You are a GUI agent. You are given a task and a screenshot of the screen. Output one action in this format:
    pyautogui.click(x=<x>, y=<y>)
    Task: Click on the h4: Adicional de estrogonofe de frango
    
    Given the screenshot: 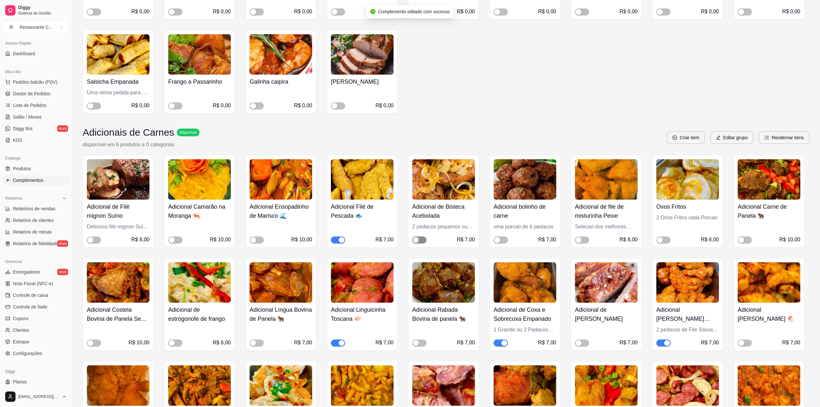 What is the action you would take?
    pyautogui.click(x=200, y=314)
    